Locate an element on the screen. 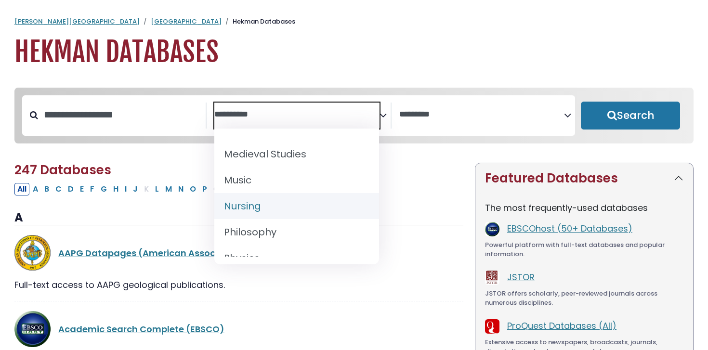  button: Filter Results E is located at coordinates (82, 189).